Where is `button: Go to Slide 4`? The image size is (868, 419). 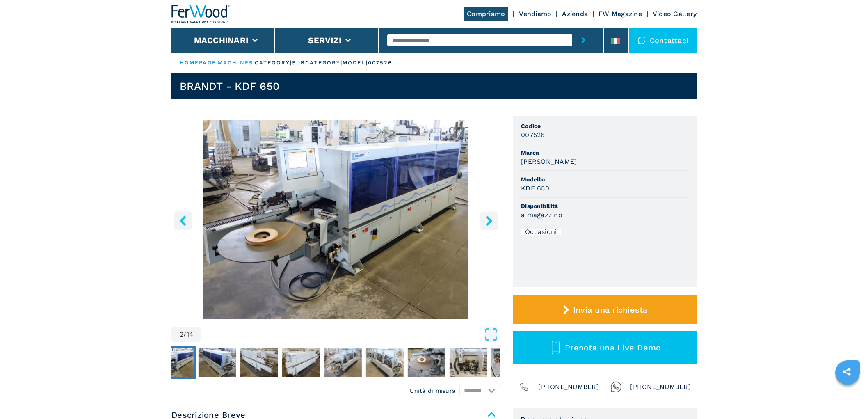 button: Go to Slide 4 is located at coordinates (259, 363).